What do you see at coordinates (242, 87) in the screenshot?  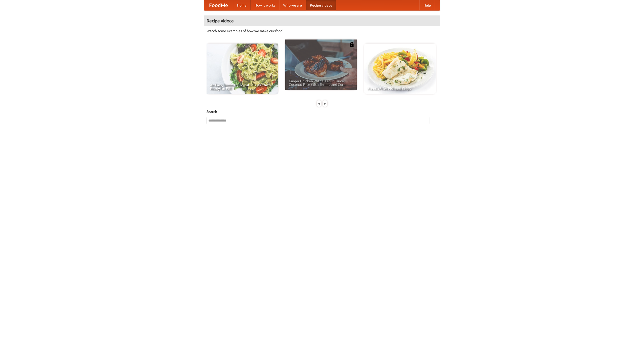 I see `span: An Easy, Summery Tomato Pasta That's Ready for Fall` at bounding box center [242, 87].